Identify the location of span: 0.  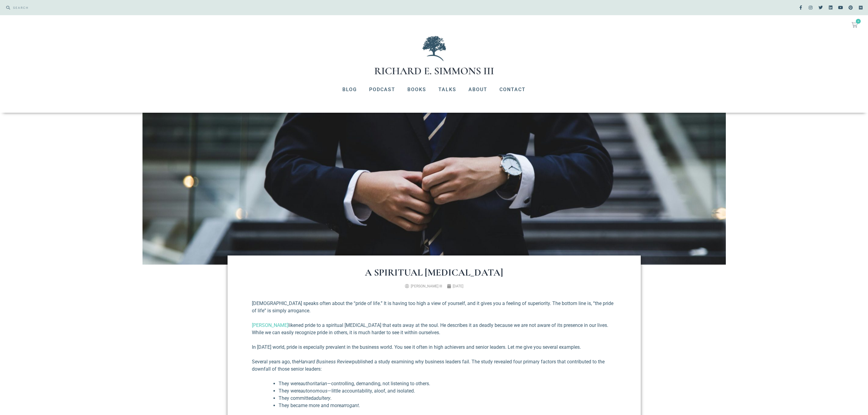
(859, 21).